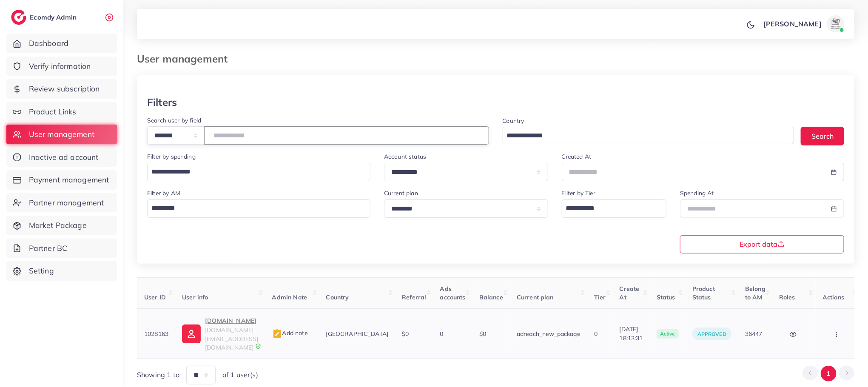 This screenshot has height=387, width=868. I want to click on span: Country, so click(337, 298).